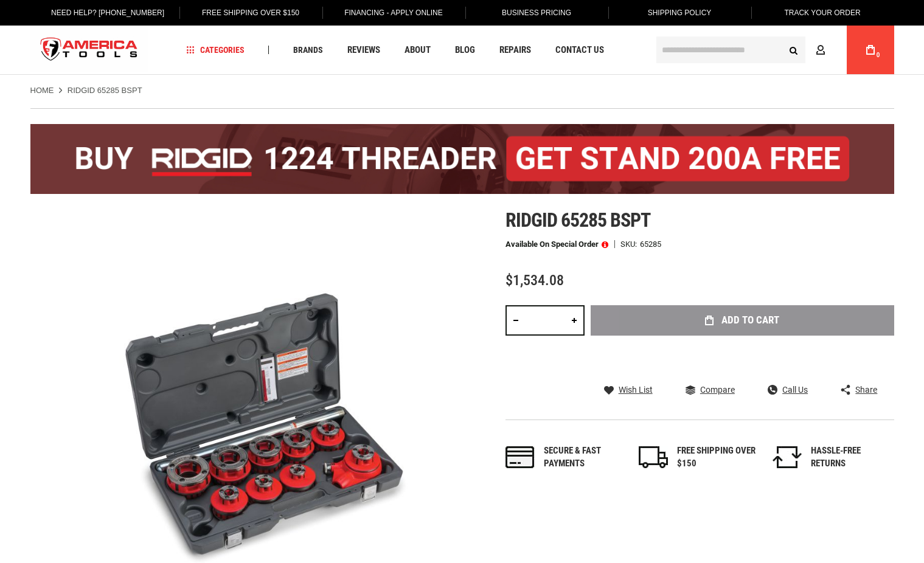 The width and height of the screenshot is (924, 563). What do you see at coordinates (215, 50) in the screenshot?
I see `span: Categories` at bounding box center [215, 50].